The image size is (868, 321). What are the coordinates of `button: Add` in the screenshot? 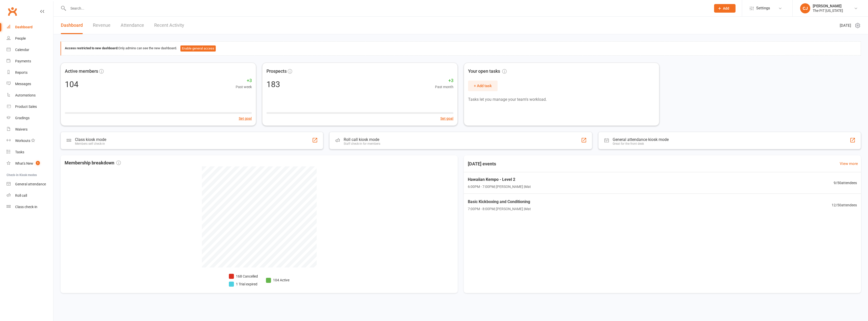 It's located at (725, 9).